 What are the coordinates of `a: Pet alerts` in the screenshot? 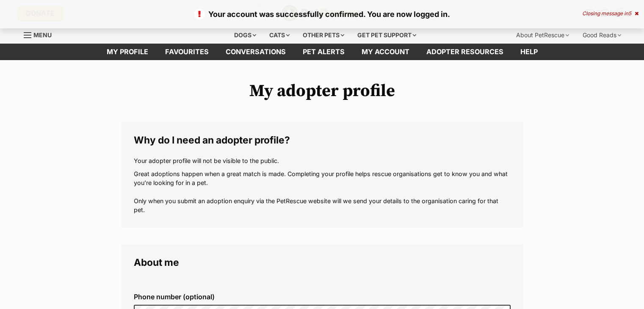 It's located at (324, 51).